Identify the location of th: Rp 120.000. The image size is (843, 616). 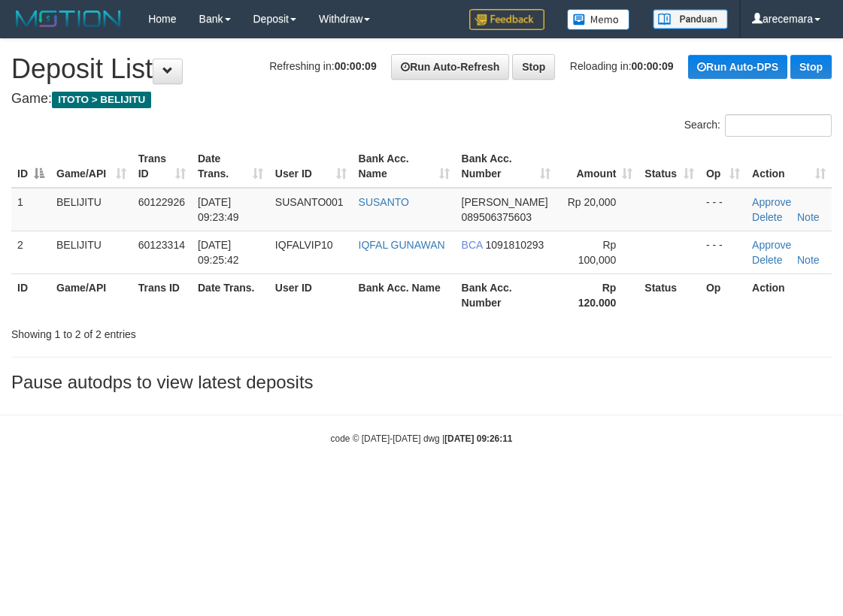
(596, 294).